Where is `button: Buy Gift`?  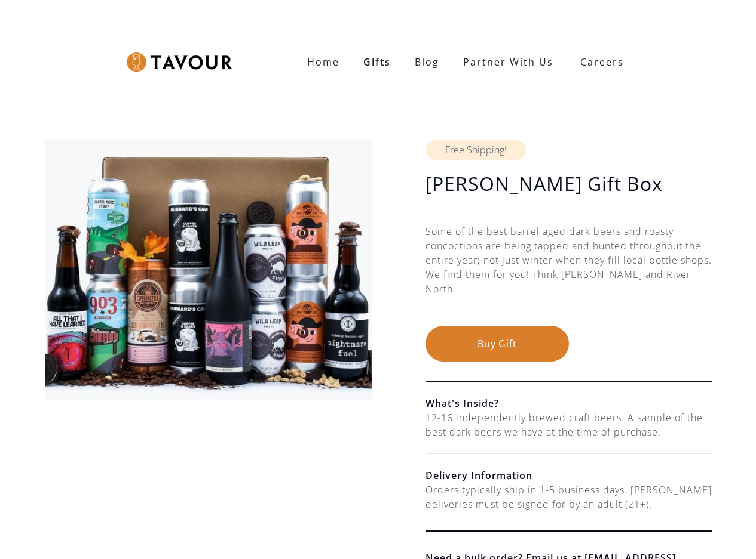 button: Buy Gift is located at coordinates (497, 344).